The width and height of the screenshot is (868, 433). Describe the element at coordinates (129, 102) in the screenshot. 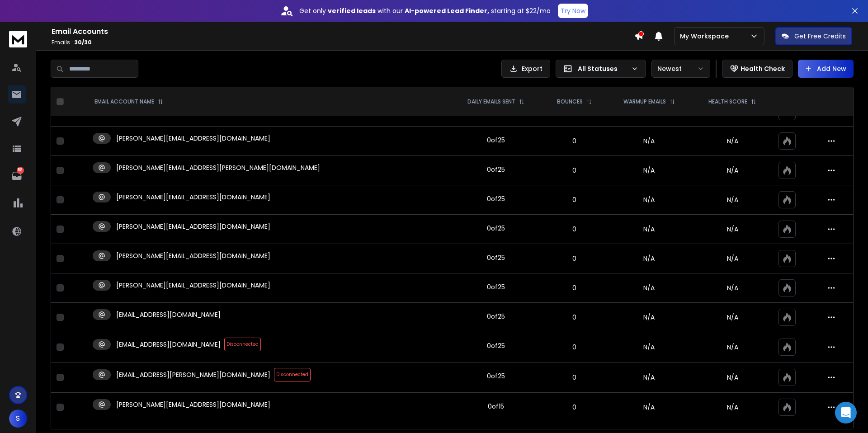

I see `div: EMAIL ACCOUNT NAME` at that location.